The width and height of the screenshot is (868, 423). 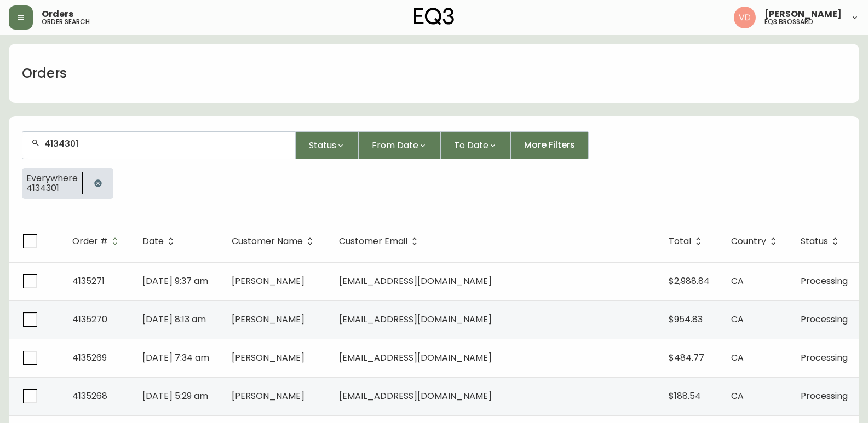 I want to click on span: $2,988.84, so click(x=689, y=281).